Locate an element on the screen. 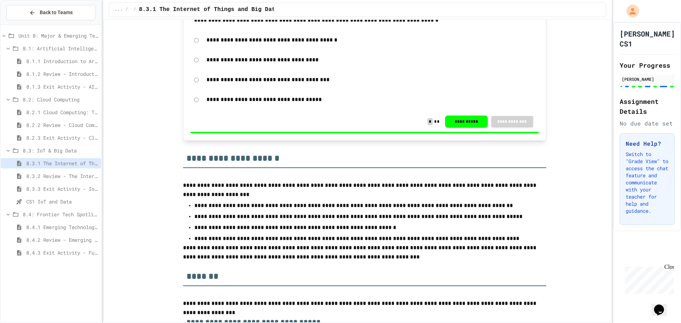 This screenshot has height=323, width=681. span: 8.1: Artificial Intelligence Basics is located at coordinates (60, 48).